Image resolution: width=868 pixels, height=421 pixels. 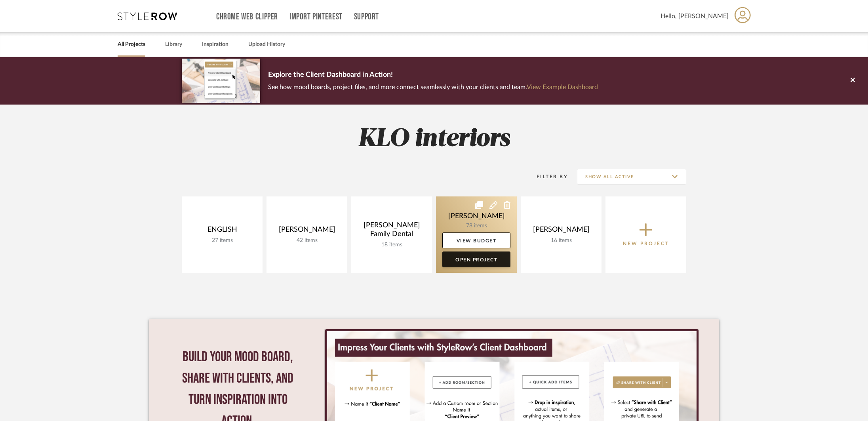 What do you see at coordinates (267, 44) in the screenshot?
I see `a: Upload History` at bounding box center [267, 44].